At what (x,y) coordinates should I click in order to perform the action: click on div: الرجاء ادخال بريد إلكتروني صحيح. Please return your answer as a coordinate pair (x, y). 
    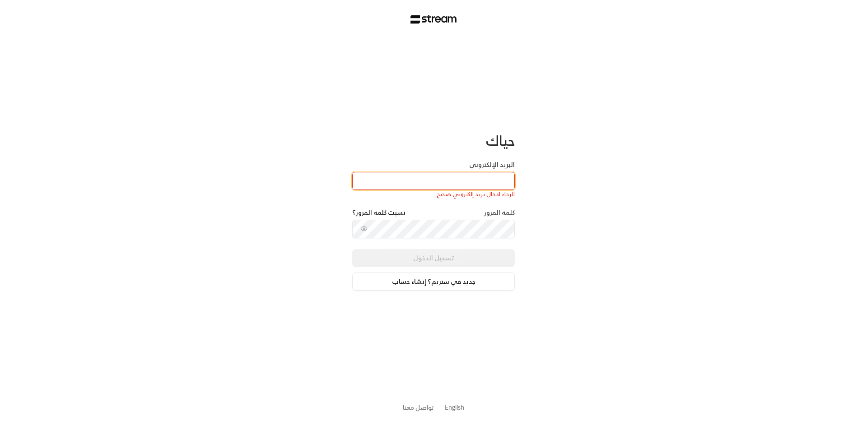
    Looking at the image, I should click on (434, 195).